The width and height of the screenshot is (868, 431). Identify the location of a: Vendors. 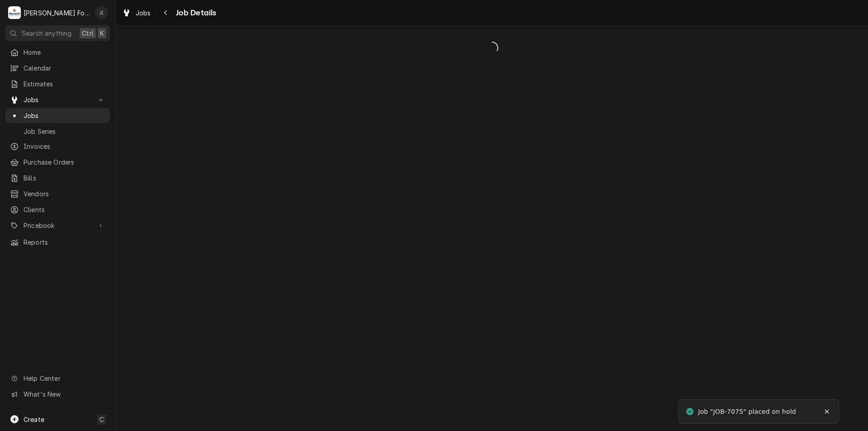
(57, 194).